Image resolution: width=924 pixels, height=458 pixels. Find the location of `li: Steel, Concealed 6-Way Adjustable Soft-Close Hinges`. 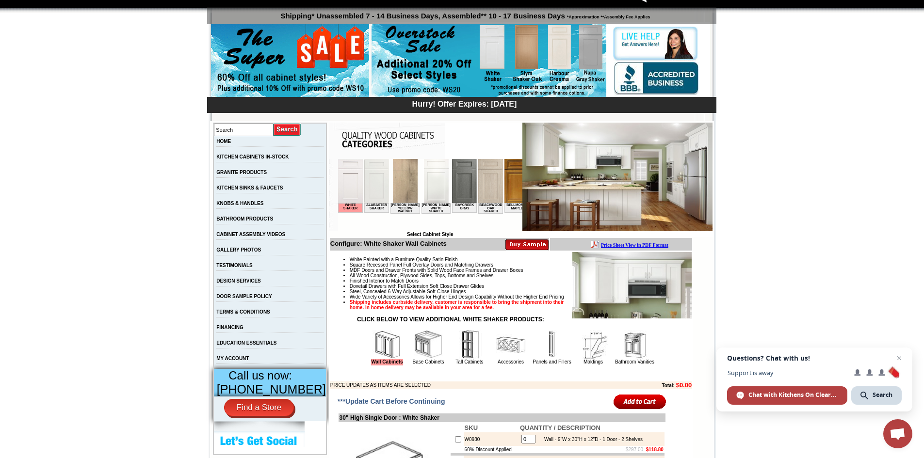

li: Steel, Concealed 6-Way Adjustable Soft-Close Hinges is located at coordinates (520, 291).